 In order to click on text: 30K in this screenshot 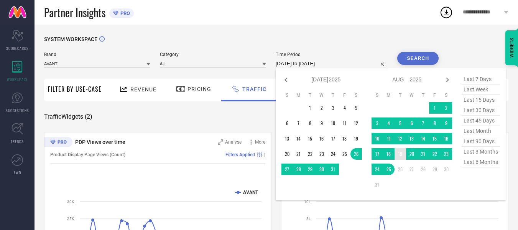, I will do `click(71, 201)`.